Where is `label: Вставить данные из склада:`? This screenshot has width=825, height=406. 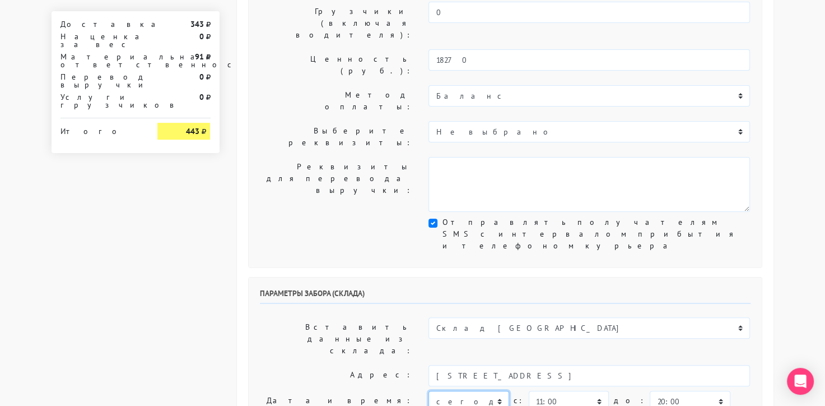
label: Вставить данные из склада: is located at coordinates (336, 338).